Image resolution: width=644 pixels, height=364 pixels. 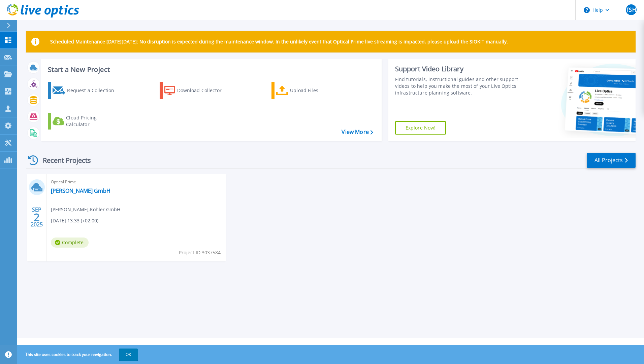 What do you see at coordinates (63, 160) in the screenshot?
I see `div: Recent Projects` at bounding box center [63, 160].